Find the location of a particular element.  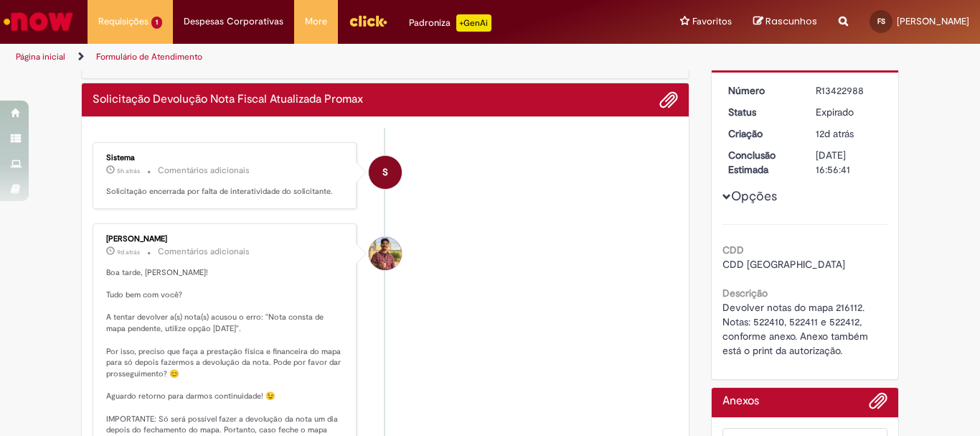

div: R13422988 is located at coordinates (849, 91).